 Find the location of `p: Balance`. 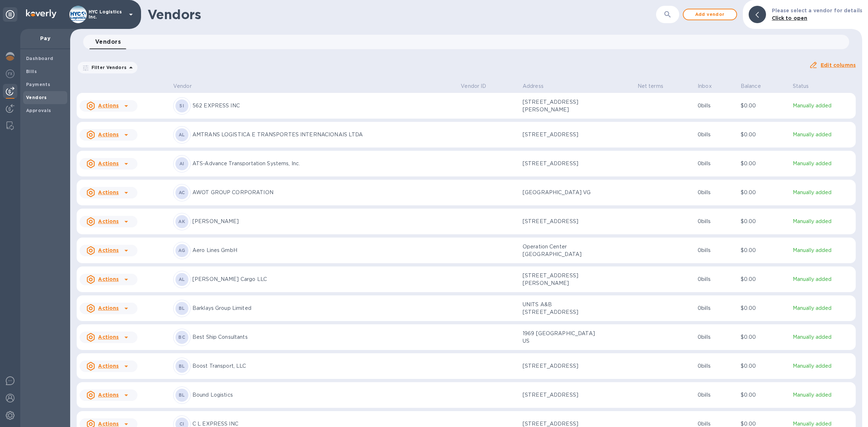

p: Balance is located at coordinates (751, 86).